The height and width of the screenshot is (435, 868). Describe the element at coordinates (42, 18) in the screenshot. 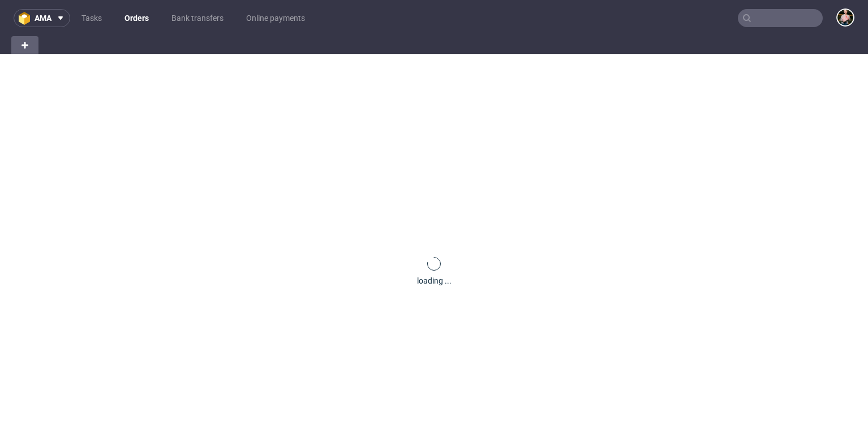

I see `button: ama` at that location.